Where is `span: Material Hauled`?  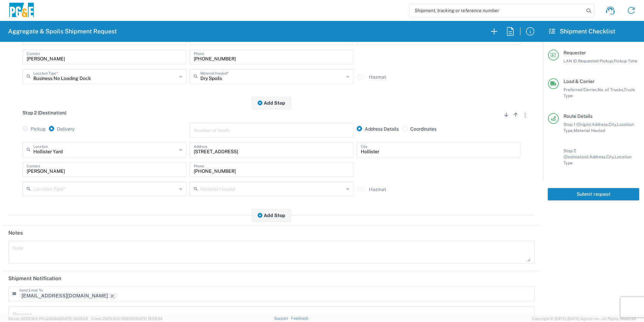
span: Material Hauled is located at coordinates (589, 130).